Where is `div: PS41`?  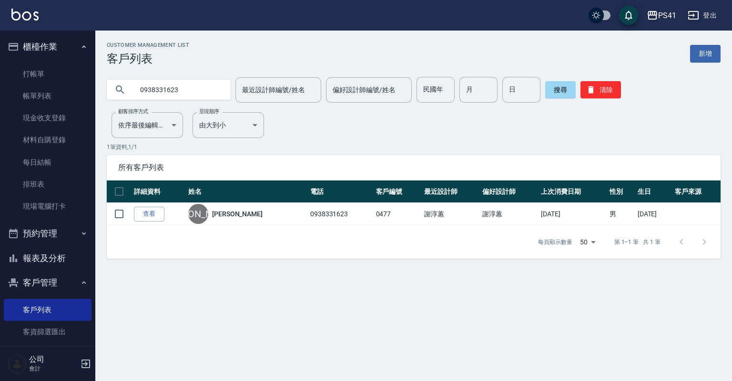
div: PS41 is located at coordinates (668, 15).